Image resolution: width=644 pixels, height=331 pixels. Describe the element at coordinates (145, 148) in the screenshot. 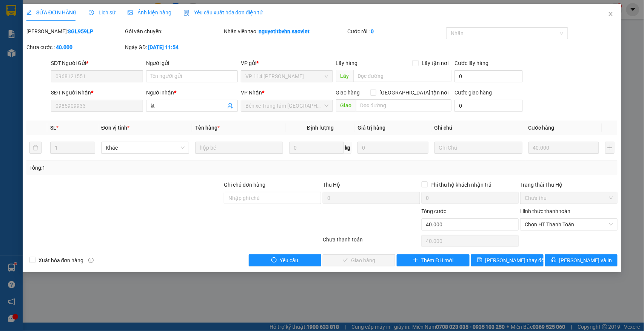

I see `span: Khác` at that location.